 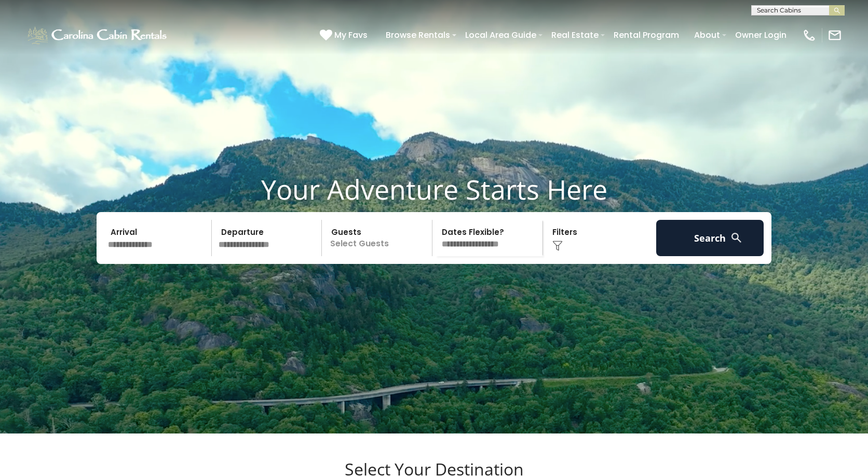 I want to click on img: filter--v1.png, so click(x=558, y=246).